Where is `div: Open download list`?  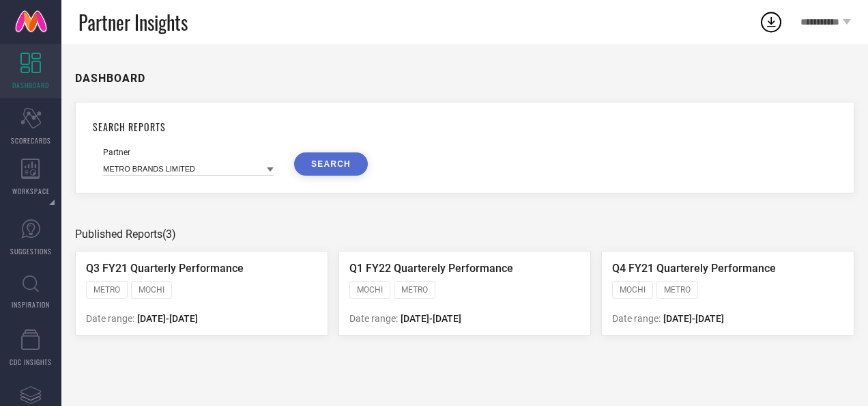 div: Open download list is located at coordinates (771, 22).